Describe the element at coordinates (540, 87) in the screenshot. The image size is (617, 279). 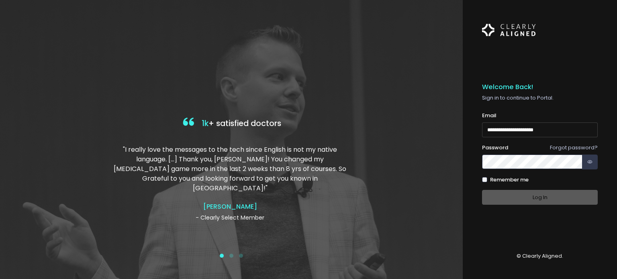
I see `h5: Welcome Back!` at that location.